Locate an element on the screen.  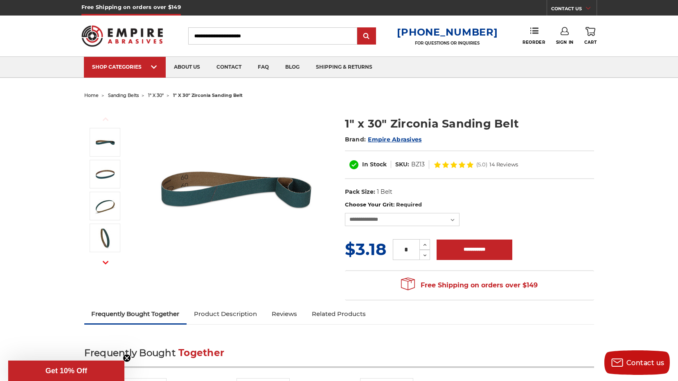
button: Next is located at coordinates (106, 263).